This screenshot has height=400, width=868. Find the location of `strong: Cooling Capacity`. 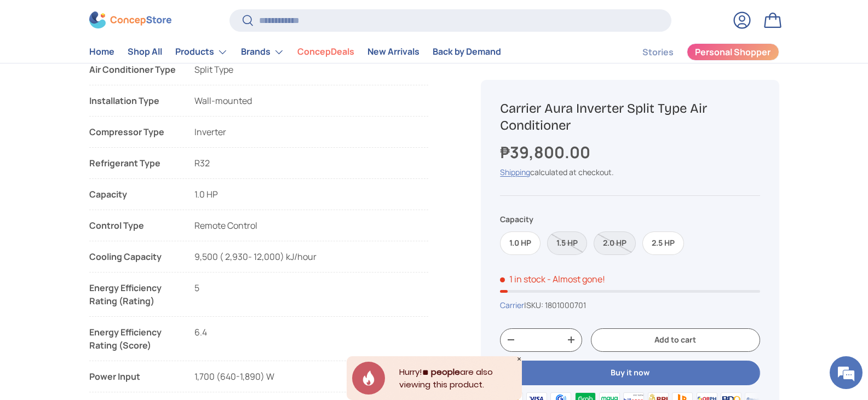

strong: Cooling Capacity is located at coordinates (133, 257).